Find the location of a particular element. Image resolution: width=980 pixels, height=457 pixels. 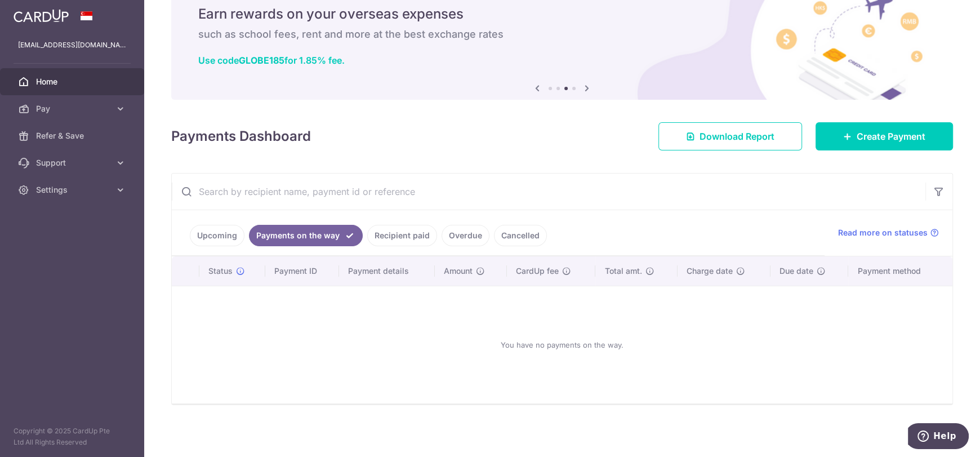

a: Recipient paid is located at coordinates (402, 236).